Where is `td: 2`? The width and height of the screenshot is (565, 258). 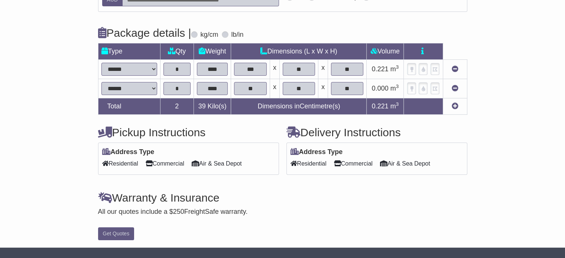 td: 2 is located at coordinates (177, 106).